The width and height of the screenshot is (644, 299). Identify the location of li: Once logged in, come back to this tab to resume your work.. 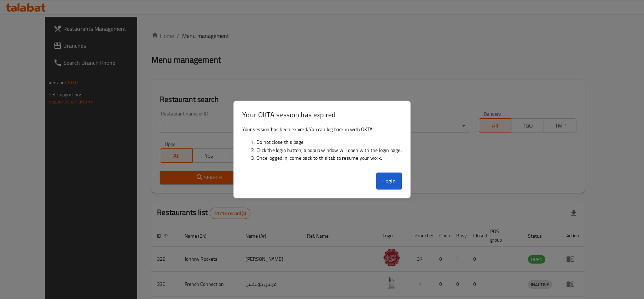
(329, 158).